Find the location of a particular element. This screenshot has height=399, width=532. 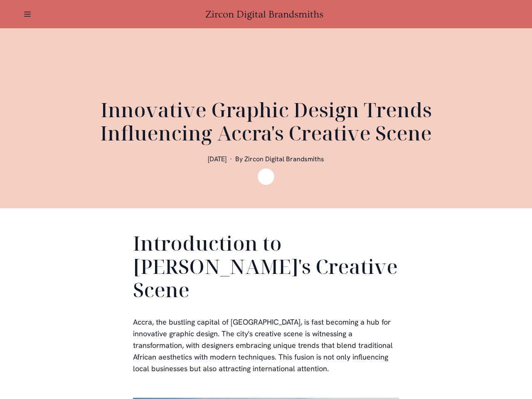

a: Zircon Digital Brandsmiths is located at coordinates (266, 14).